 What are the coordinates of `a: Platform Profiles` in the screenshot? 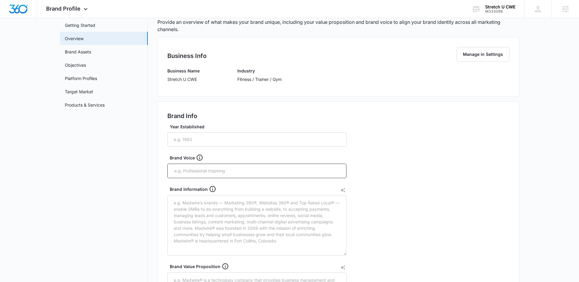 It's located at (81, 78).